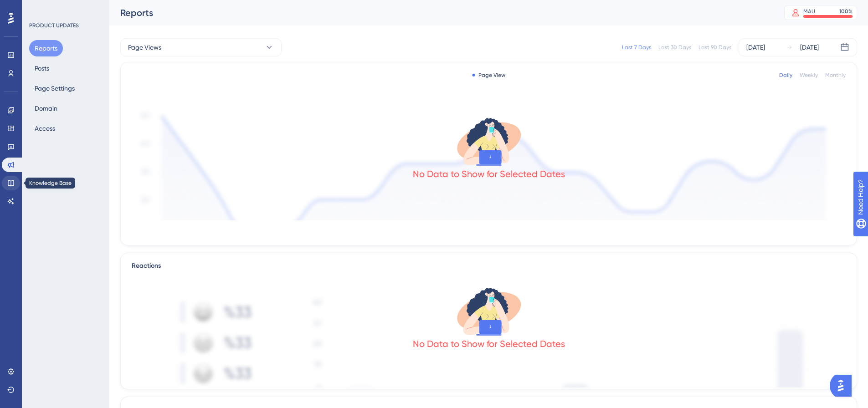 The height and width of the screenshot is (408, 868). Describe the element at coordinates (809, 11) in the screenshot. I see `div: MAU` at that location.